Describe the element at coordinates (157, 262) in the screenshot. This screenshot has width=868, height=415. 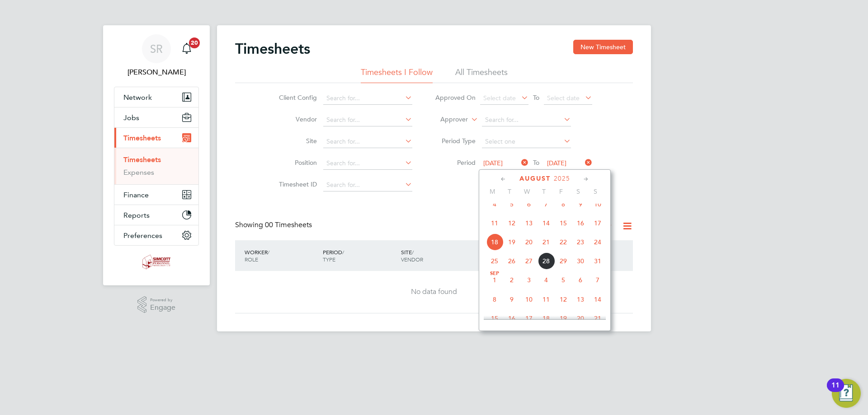
I see `img: simcott-logo-retina.png` at that location.